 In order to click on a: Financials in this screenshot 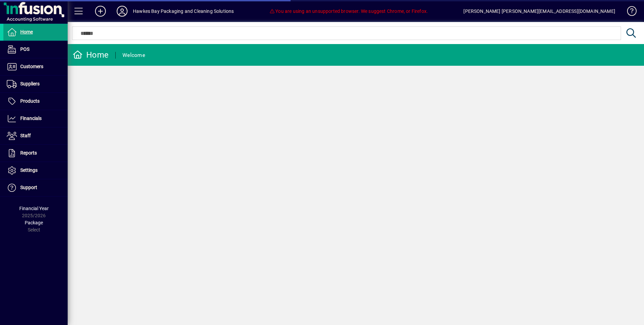, I will do `click(36, 119)`.